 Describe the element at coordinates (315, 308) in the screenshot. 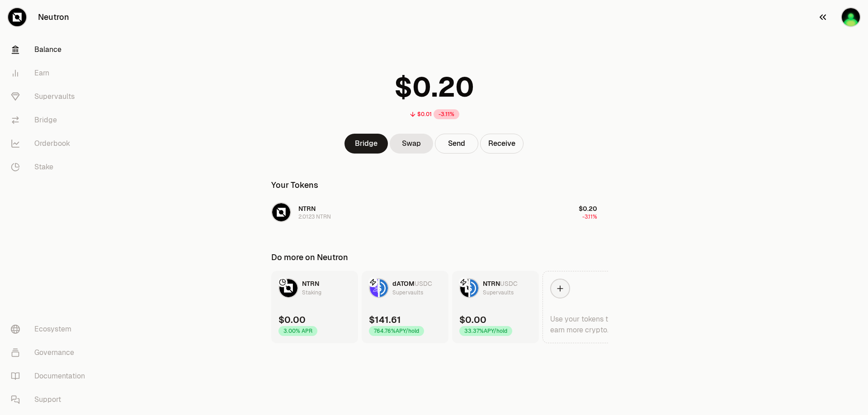

I see `a: NTRN LogoNTRNStaking$0.003.00% APR` at that location.